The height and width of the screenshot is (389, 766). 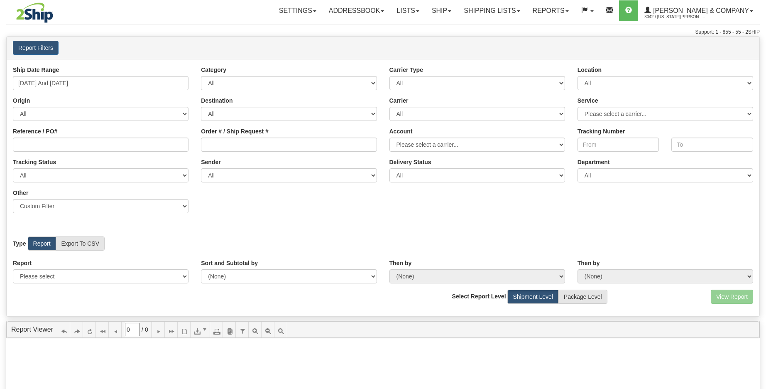 I want to click on img: logo3042.jpg, so click(x=34, y=12).